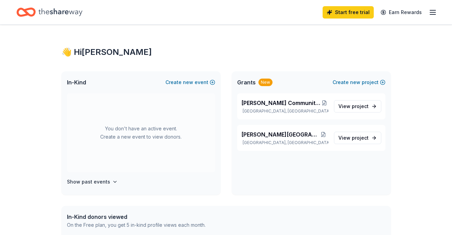 This screenshot has height=235, width=452. I want to click on h4: Show past events, so click(89, 182).